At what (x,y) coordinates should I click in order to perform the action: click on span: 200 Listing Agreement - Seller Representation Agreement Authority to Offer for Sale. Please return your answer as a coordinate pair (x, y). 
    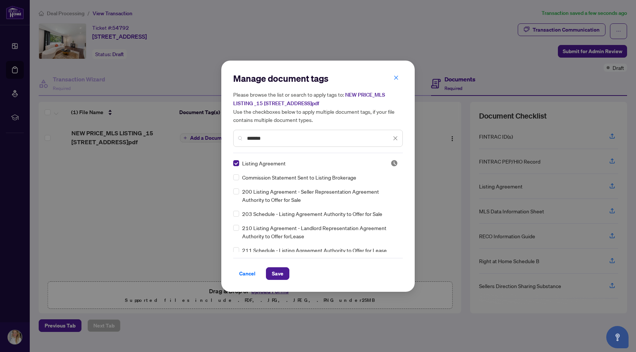
    Looking at the image, I should click on (320, 196).